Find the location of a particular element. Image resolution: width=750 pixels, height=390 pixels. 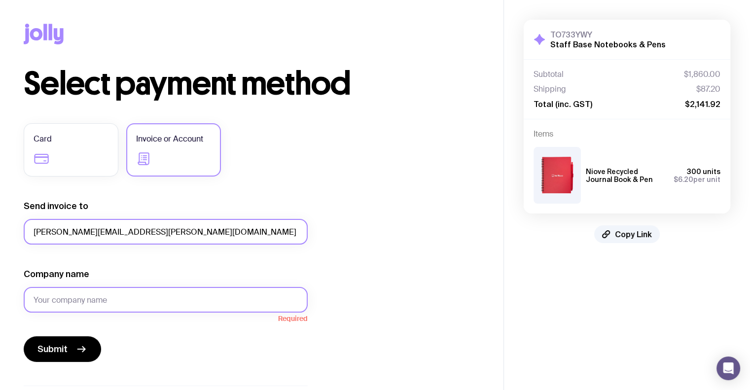

h1: Select payment method is located at coordinates (252, 84).